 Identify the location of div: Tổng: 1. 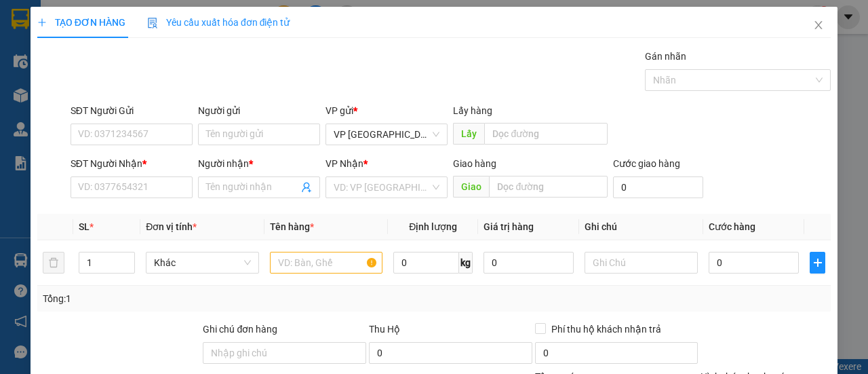
(189, 298).